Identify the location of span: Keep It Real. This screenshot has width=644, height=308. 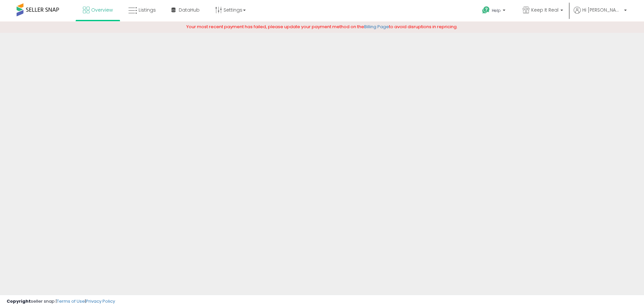
(545, 10).